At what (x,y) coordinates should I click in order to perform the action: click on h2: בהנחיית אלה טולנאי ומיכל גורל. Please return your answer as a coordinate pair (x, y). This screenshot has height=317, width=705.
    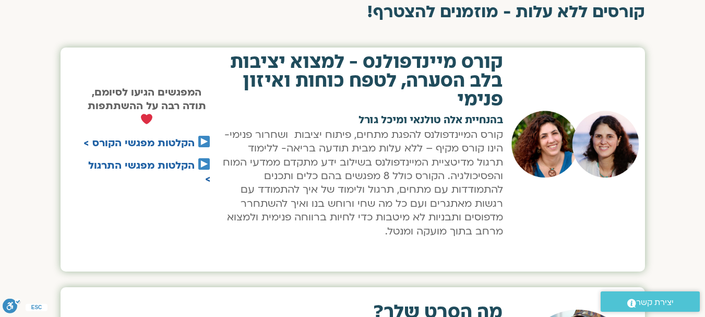
    Looking at the image, I should click on (362, 120).